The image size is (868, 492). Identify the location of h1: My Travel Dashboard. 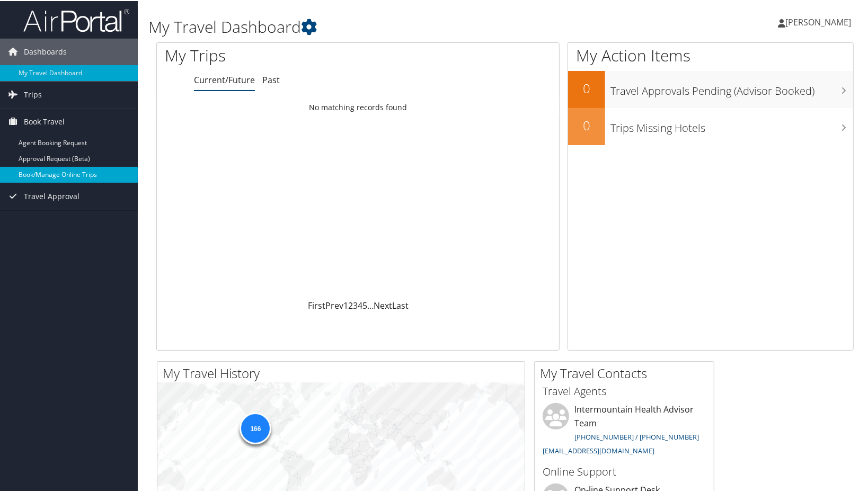
(386, 26).